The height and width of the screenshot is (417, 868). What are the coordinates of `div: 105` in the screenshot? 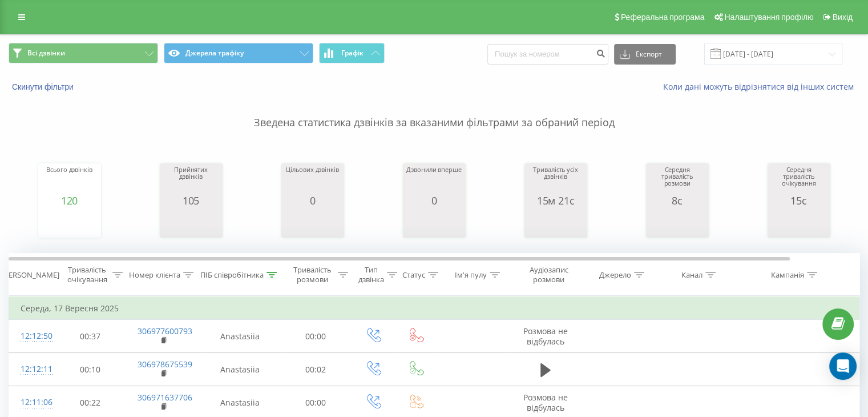 It's located at (191, 200).